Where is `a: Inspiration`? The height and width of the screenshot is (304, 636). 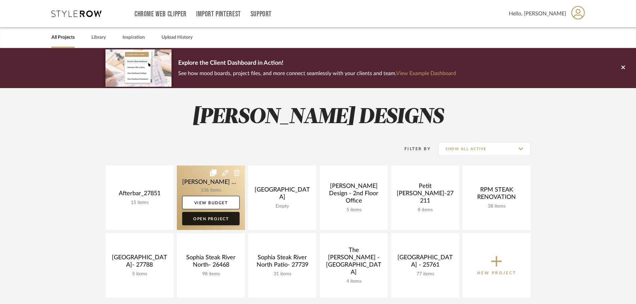 a: Inspiration is located at coordinates (134, 37).